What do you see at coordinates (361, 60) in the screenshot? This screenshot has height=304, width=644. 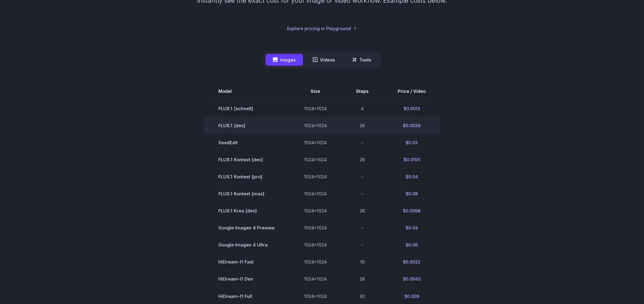 I see `button: Tools` at bounding box center [361, 60].